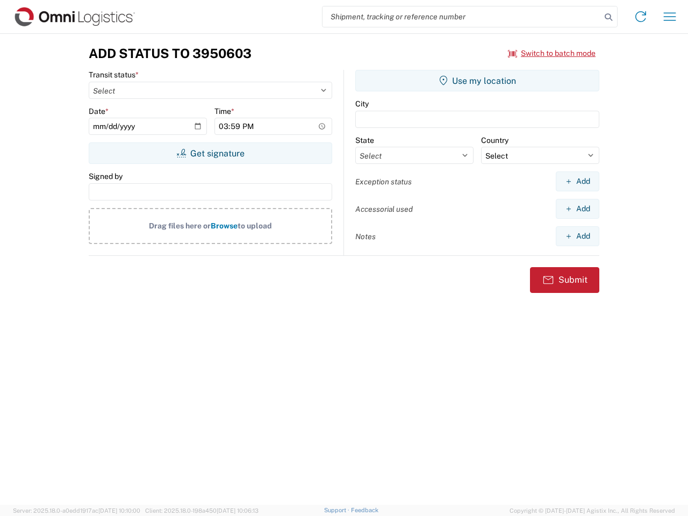 The image size is (688, 516). What do you see at coordinates (364, 510) in the screenshot?
I see `a: Feedback` at bounding box center [364, 510].